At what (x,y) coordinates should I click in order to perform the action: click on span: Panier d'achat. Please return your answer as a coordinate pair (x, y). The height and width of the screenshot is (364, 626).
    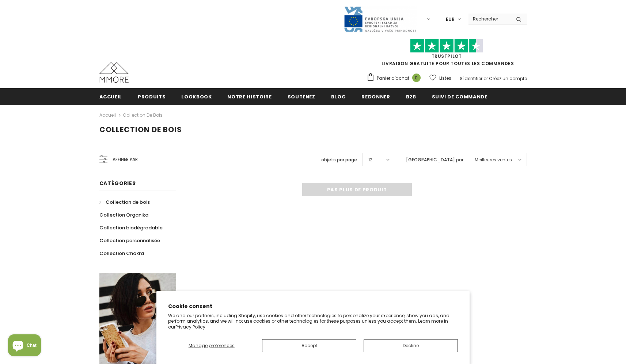
    Looking at the image, I should click on (393, 78).